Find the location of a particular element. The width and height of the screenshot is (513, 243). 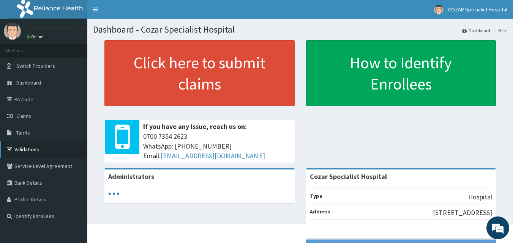

b: Type is located at coordinates (316, 196).